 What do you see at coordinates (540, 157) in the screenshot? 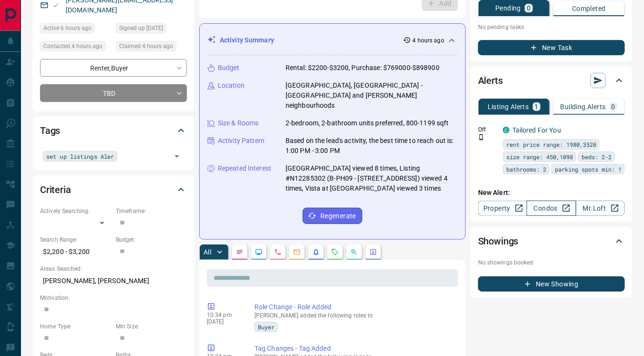
I see `span: size range: 450,1098` at bounding box center [540, 157].